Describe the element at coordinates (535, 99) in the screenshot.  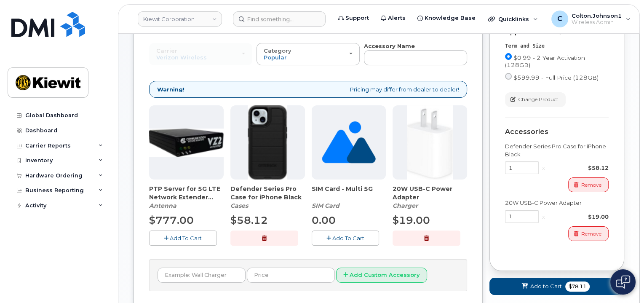
I see `button: Change Product` at that location.